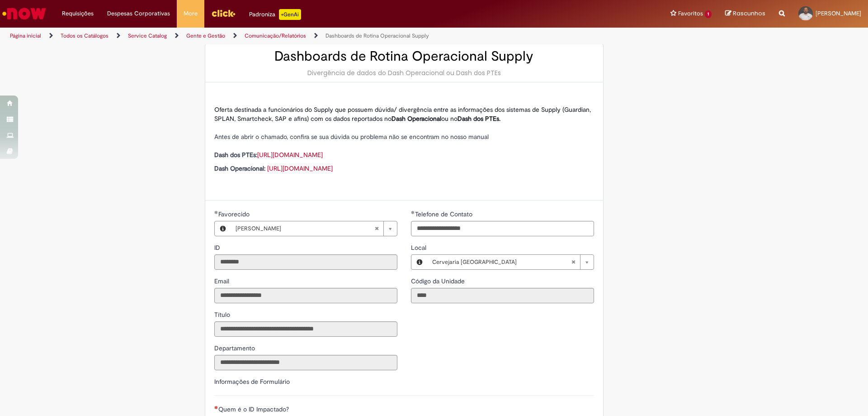 The width and height of the screenshot is (868, 416). What do you see at coordinates (305, 329) in the screenshot?
I see `input: Título` at bounding box center [305, 329].